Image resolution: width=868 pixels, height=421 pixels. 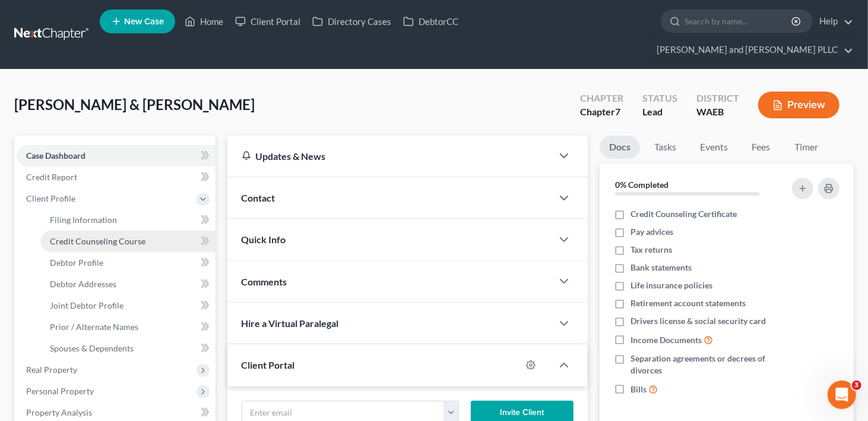 What do you see at coordinates (58, 412) in the screenshot?
I see `span: Property Analysis` at bounding box center [58, 412].